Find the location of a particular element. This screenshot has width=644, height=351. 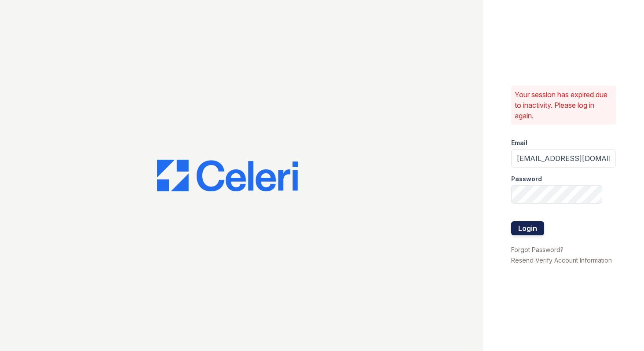

a: Forgot Password? is located at coordinates (537, 249).